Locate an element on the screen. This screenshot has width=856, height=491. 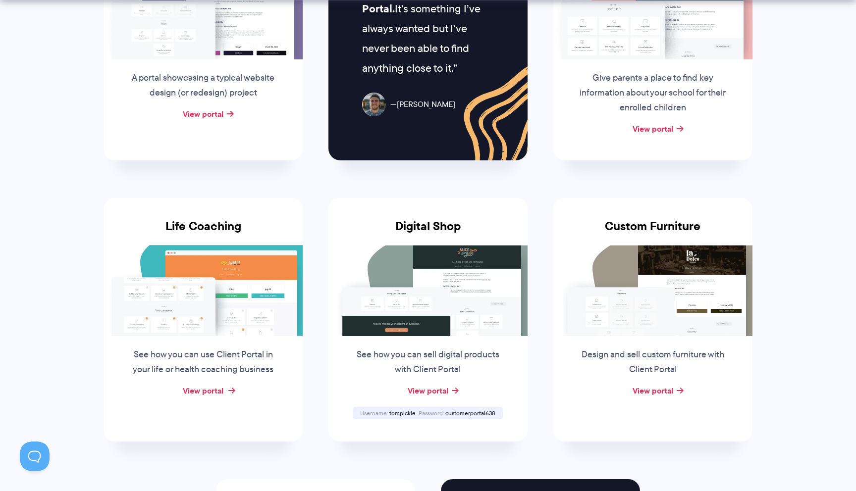
p: Give parents a place to find key information about your school for their enrolled children is located at coordinates (653, 93).